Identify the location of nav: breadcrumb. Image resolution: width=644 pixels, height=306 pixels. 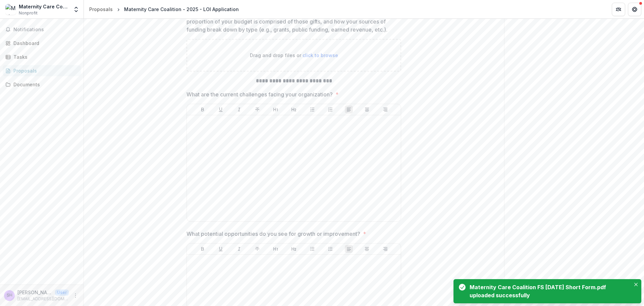
(164, 9).